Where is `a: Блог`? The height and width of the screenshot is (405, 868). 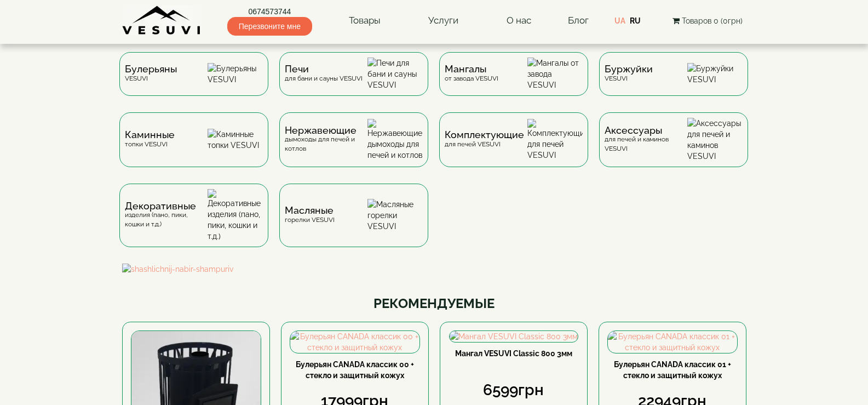
a: Блог is located at coordinates (578, 20).